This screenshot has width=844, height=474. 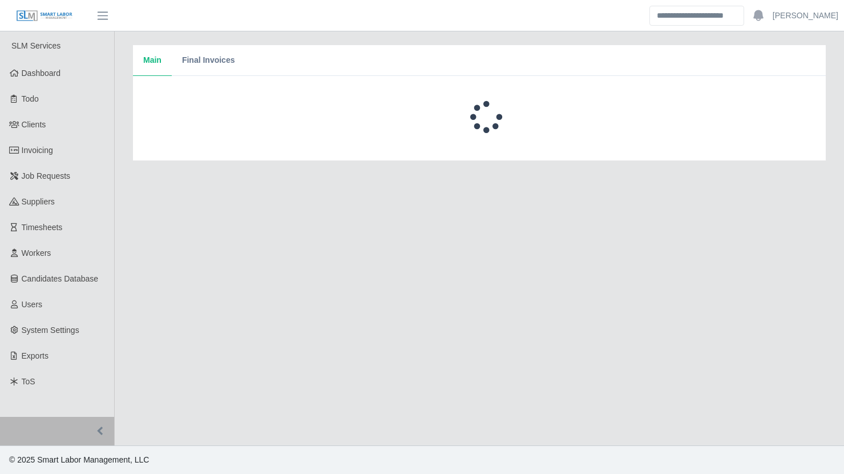 What do you see at coordinates (37, 253) in the screenshot?
I see `span: Workers` at bounding box center [37, 253].